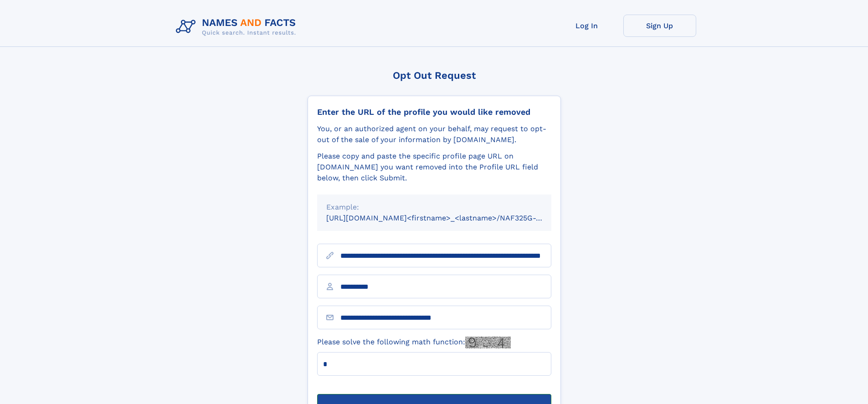 This screenshot has height=404, width=868. I want to click on div: Opt Out Request, so click(434, 75).